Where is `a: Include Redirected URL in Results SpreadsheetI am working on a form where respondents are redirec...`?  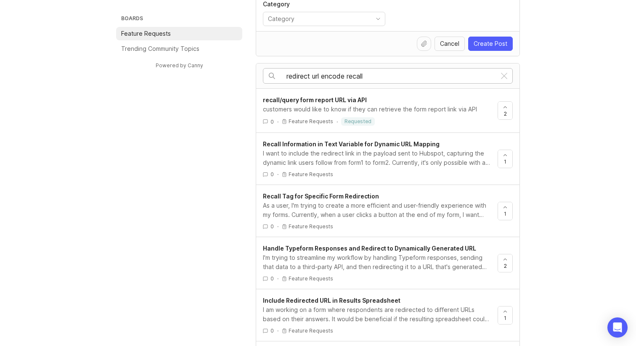
a: Include Redirected URL in Results SpreadsheetI am working on a form where respondents are redirec... is located at coordinates (380, 315).